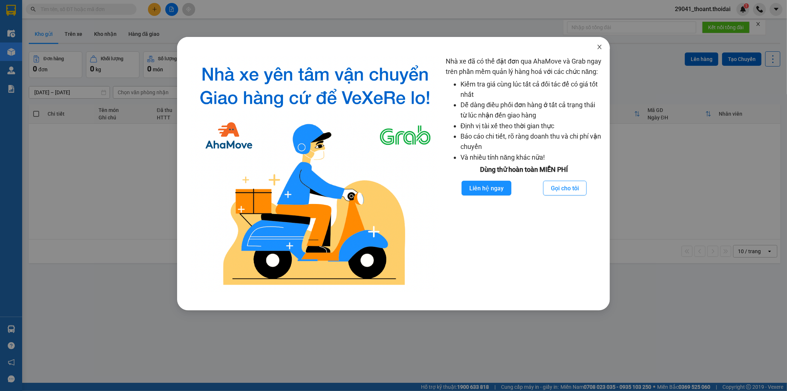 The width and height of the screenshot is (787, 391). I want to click on span: Gọi cho tôi, so click(565, 188).